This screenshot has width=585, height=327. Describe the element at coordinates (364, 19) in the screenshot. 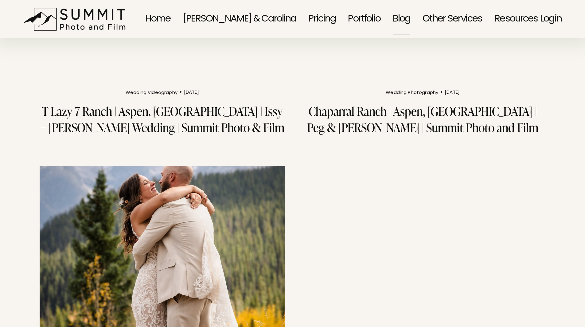

I see `a: Portfolio` at that location.